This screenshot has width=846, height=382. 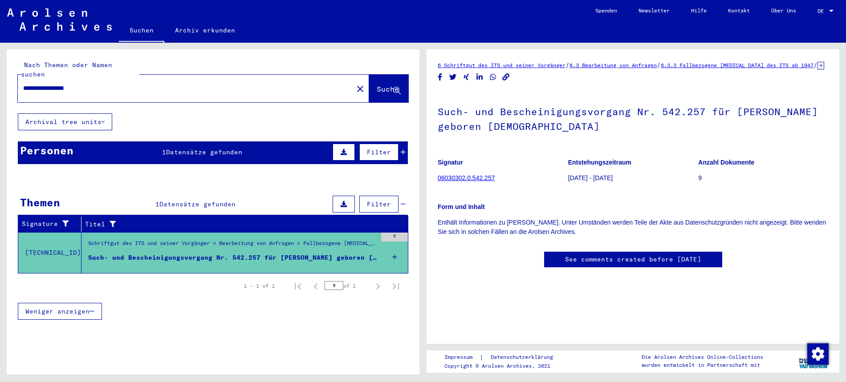 What do you see at coordinates (480, 77) in the screenshot?
I see `button: Share on LinkedIn` at bounding box center [480, 77].